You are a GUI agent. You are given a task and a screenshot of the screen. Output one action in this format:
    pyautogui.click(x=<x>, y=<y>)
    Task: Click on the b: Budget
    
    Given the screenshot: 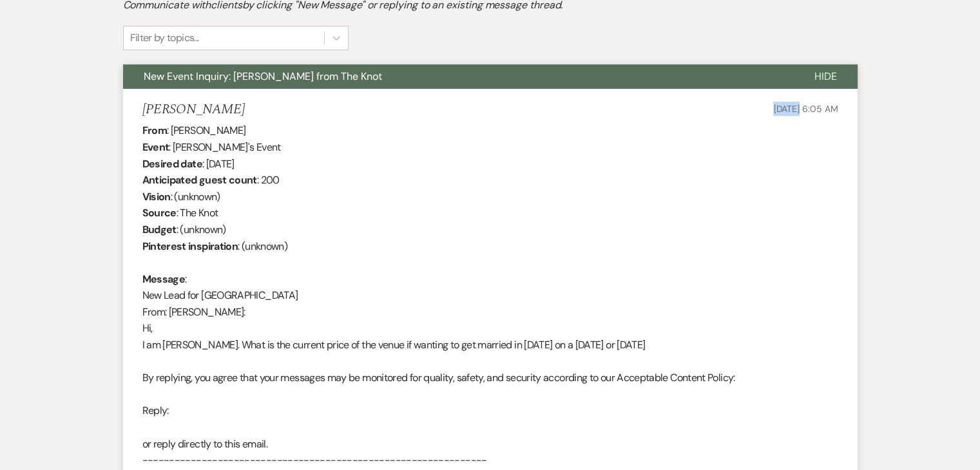 What is the action you would take?
    pyautogui.click(x=159, y=229)
    